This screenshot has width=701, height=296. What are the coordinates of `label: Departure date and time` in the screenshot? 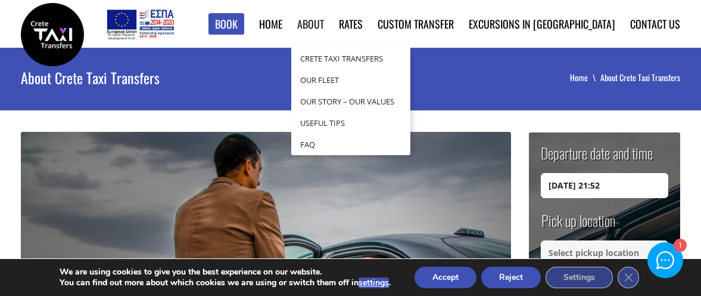 It's located at (597, 157).